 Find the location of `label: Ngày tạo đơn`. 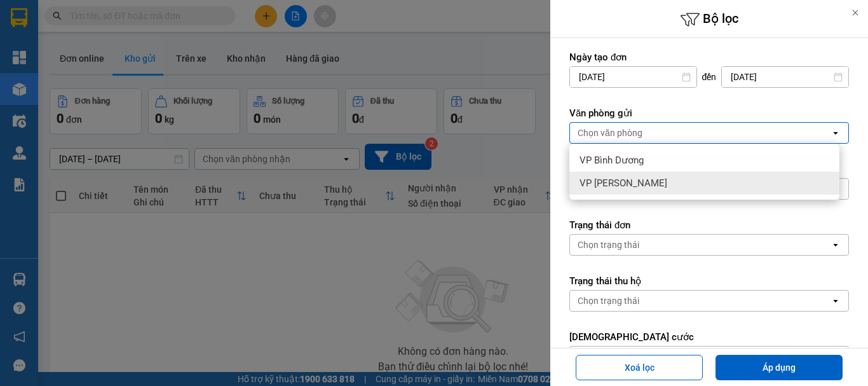

label: Ngày tạo đơn is located at coordinates (710, 57).